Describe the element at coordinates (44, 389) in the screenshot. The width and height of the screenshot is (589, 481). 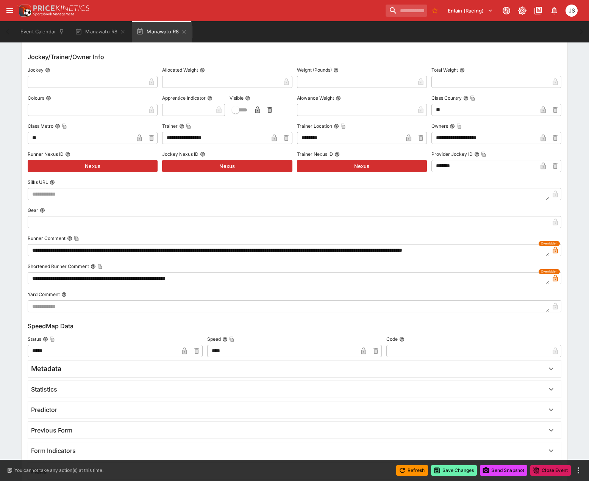
I see `h6: Statistics` at that location.